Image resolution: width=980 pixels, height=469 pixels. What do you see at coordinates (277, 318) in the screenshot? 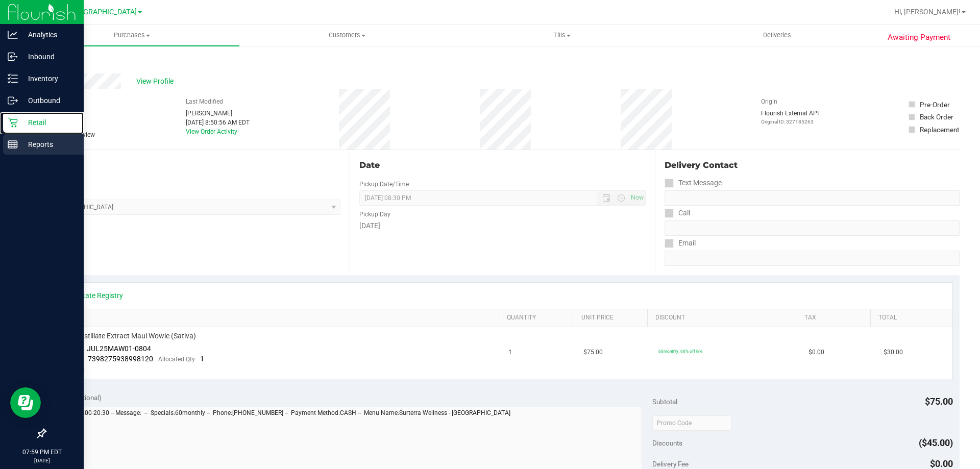
I see `a: SKU` at bounding box center [277, 318].